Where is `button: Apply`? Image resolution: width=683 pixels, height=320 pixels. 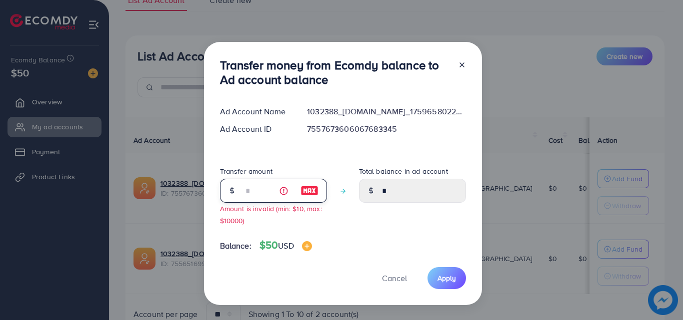 button: Apply is located at coordinates (446, 278).